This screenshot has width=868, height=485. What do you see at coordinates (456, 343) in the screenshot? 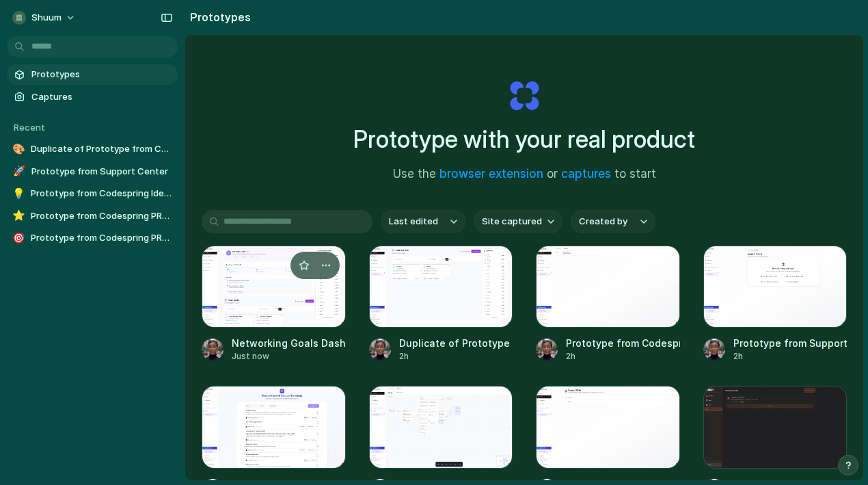
I see `div: Duplicate of Prototype from Codespring Dashboard` at bounding box center [456, 343].